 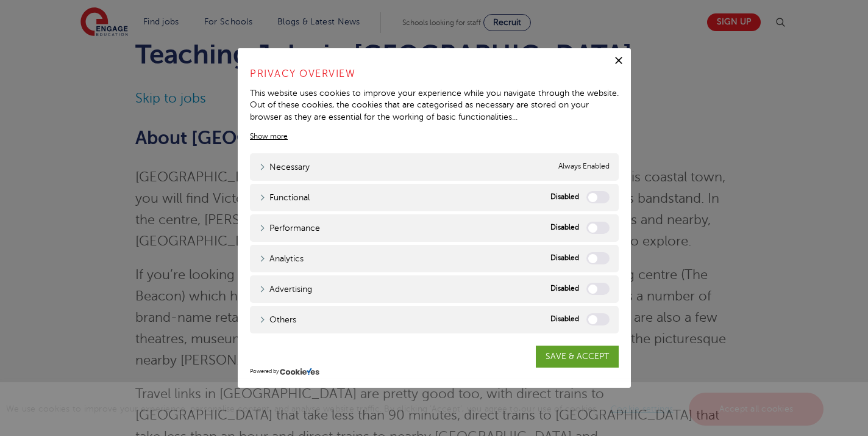 What do you see at coordinates (290, 228) in the screenshot?
I see `a: Performance` at bounding box center [290, 228].